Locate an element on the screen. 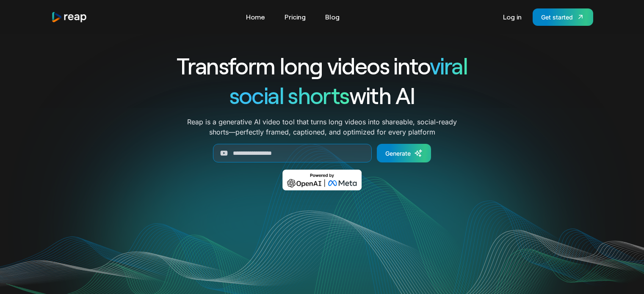 The height and width of the screenshot is (294, 644). h1: Transform long videos into is located at coordinates (322, 66).